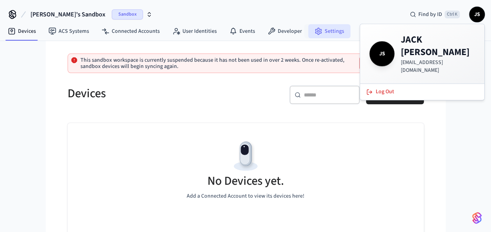 The image size is (491, 232). Describe the element at coordinates (22, 31) in the screenshot. I see `a: Devices` at that location.